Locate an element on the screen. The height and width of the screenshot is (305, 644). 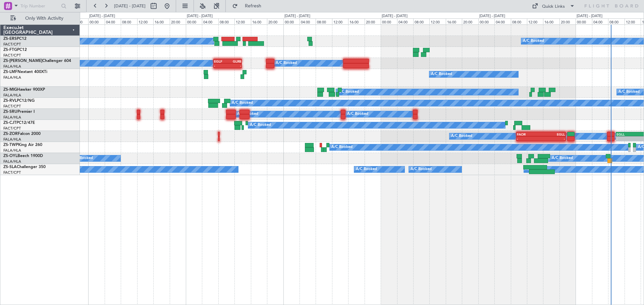
span: ZS-SLA is located at coordinates (10, 167).